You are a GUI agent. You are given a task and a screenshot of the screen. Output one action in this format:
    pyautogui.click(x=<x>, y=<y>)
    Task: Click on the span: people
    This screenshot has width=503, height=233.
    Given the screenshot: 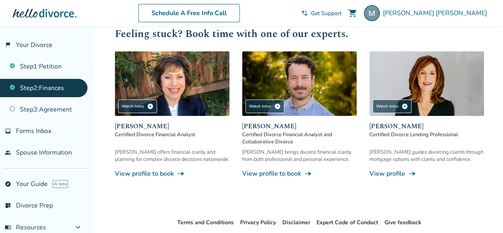 What is the action you would take?
    pyautogui.click(x=8, y=152)
    